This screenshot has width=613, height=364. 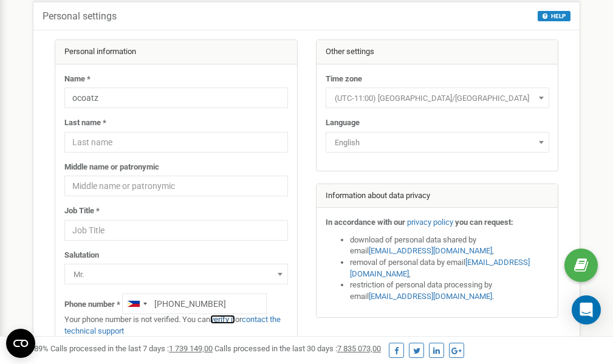 What do you see at coordinates (438, 52) in the screenshot?
I see `div: Other settings` at bounding box center [438, 52].